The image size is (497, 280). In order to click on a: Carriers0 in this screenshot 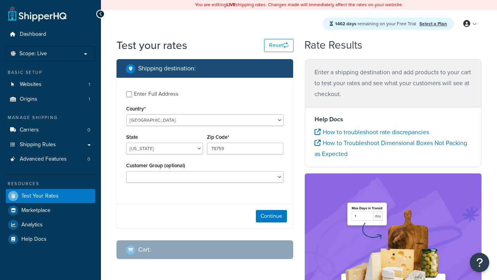, I will do `click(51, 130)`.